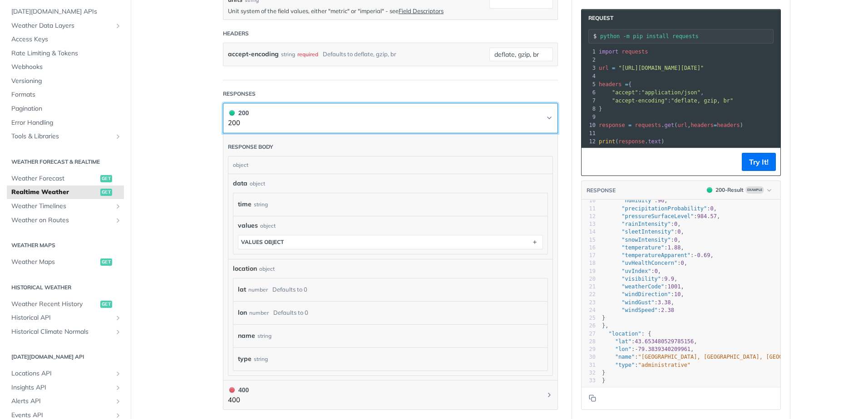 This screenshot has height=419, width=868. I want to click on a: Weather TimelinesShow subpages for Weather Timelines, so click(65, 206).